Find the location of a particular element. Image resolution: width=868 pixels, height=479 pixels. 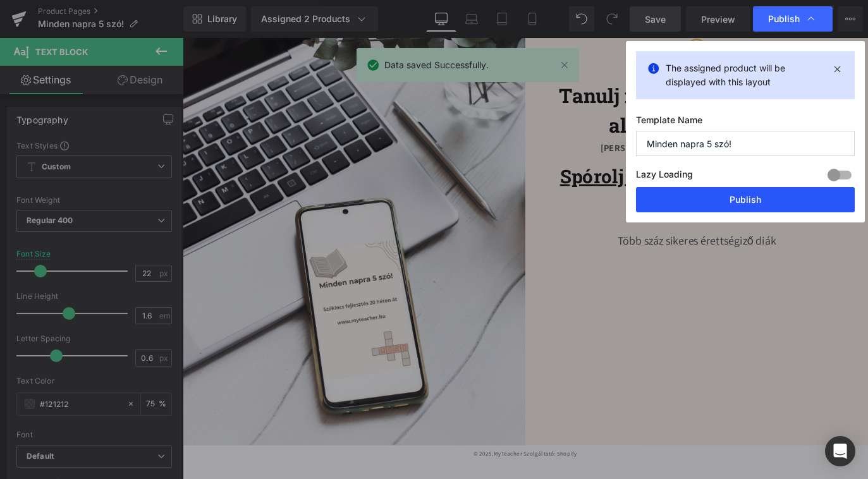

span: Publish is located at coordinates (784, 19).